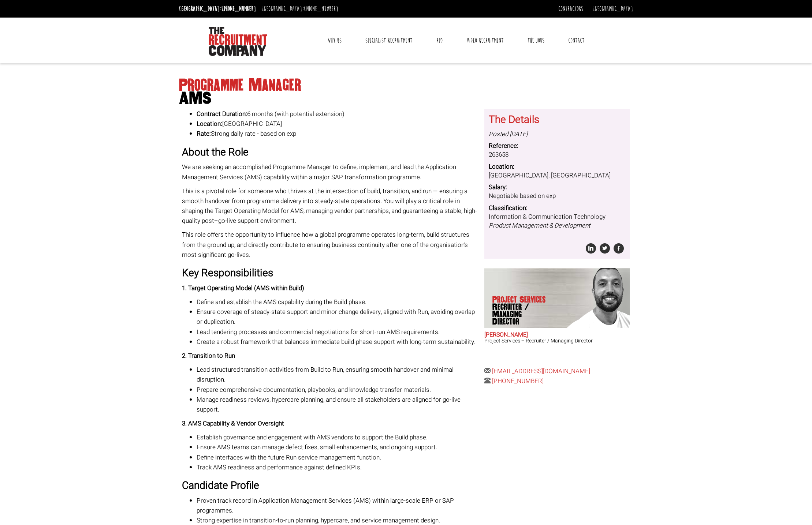 The image size is (812, 525). Describe the element at coordinates (338, 375) in the screenshot. I see `li: Lead structured transition activities from Build to Run, ensuring smooth handover and minimal dis...` at that location.